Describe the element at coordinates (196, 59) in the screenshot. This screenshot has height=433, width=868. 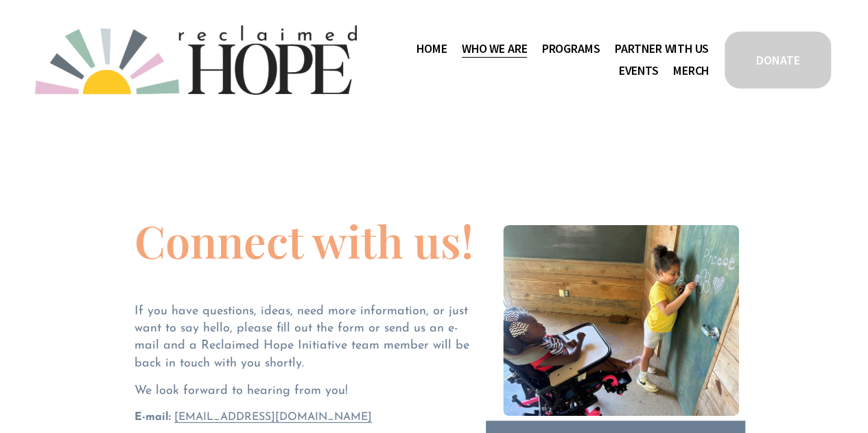
I see `img: Reclaimed Hope Initiative` at that location.